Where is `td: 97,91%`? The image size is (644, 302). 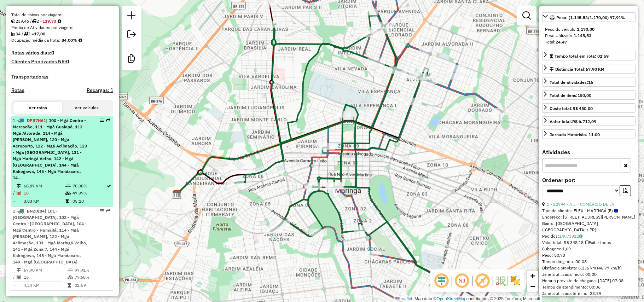
td: 97,91% is located at coordinates (92, 271).